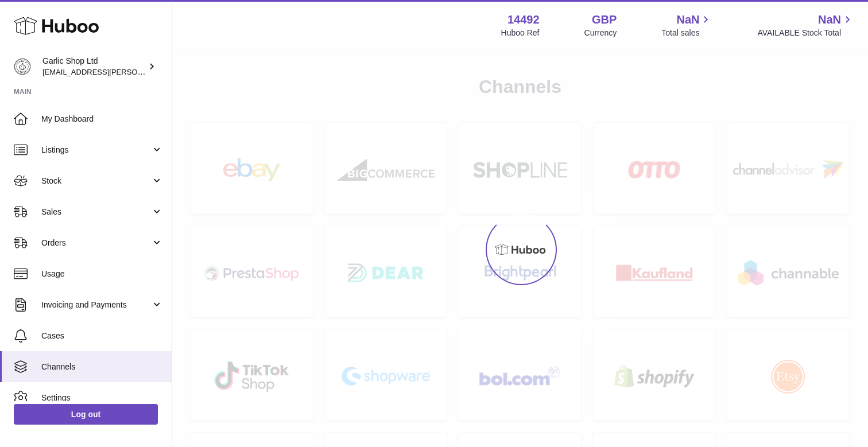 The width and height of the screenshot is (868, 447). Describe the element at coordinates (96, 150) in the screenshot. I see `span: Listings` at that location.